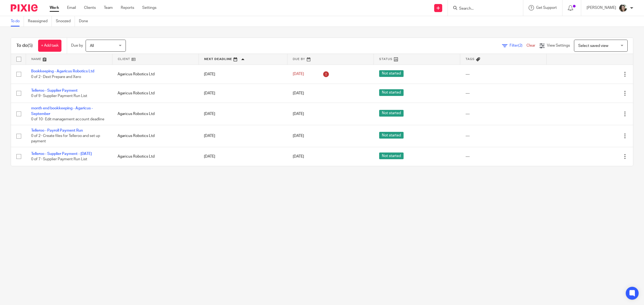 The image size is (644, 305). Describe the element at coordinates (531, 46) in the screenshot. I see `a: Clear` at that location.